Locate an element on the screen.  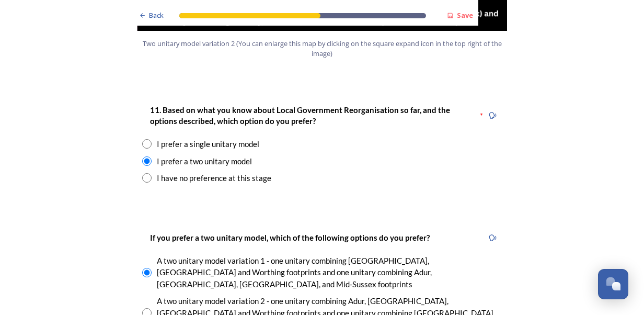
div: I prefer a single unitary model is located at coordinates (209, 144).